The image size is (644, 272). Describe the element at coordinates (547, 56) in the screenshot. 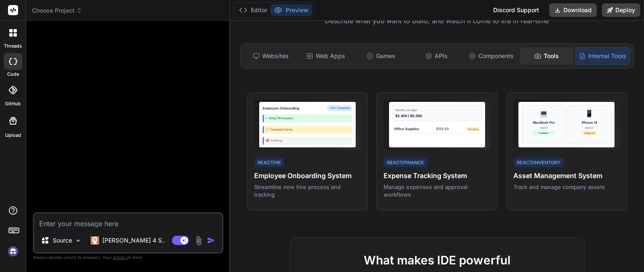

I see `div: Tools` at that location.